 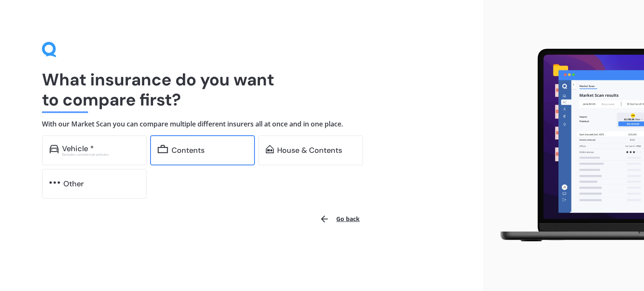 What do you see at coordinates (54, 149) in the screenshot?
I see `img: car.f15378c7a67c060ca3f3.svg` at bounding box center [54, 149].